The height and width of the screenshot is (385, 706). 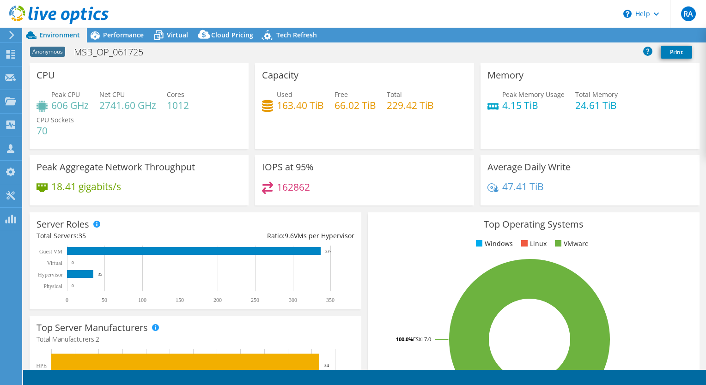 What do you see at coordinates (688, 14) in the screenshot?
I see `span: RA` at bounding box center [688, 14].